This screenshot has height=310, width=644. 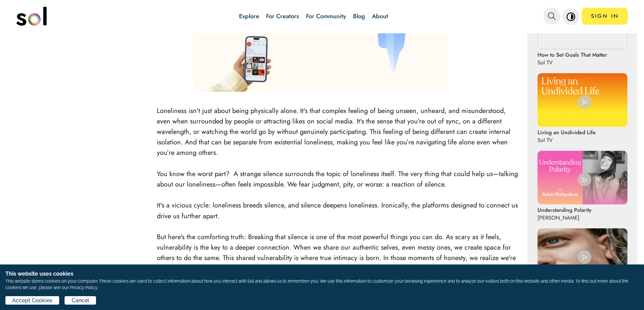 I want to click on h1: This website uses cookies, so click(x=322, y=274).